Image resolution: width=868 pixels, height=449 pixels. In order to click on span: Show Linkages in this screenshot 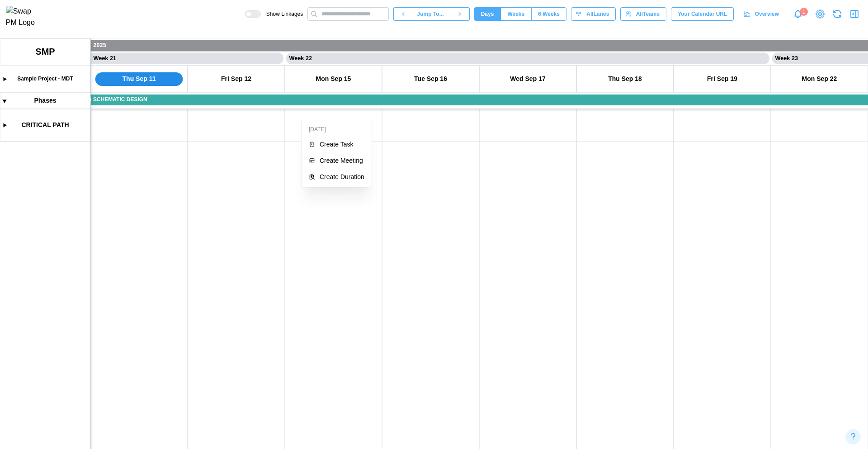, I will do `click(282, 14)`.